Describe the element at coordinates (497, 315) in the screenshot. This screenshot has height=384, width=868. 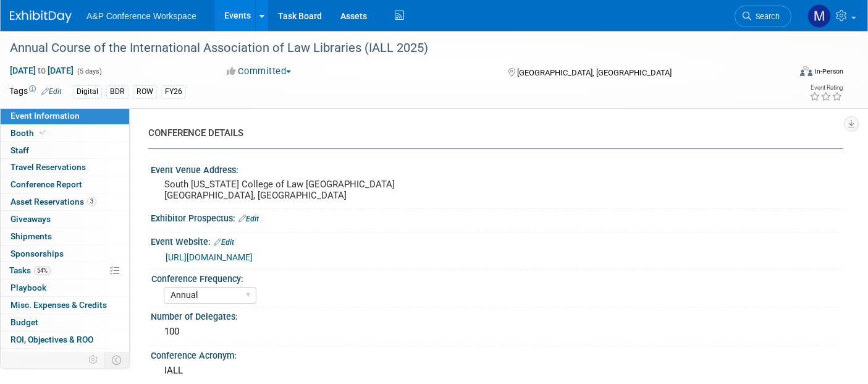
I see `div: Number of Delegates:` at that location.